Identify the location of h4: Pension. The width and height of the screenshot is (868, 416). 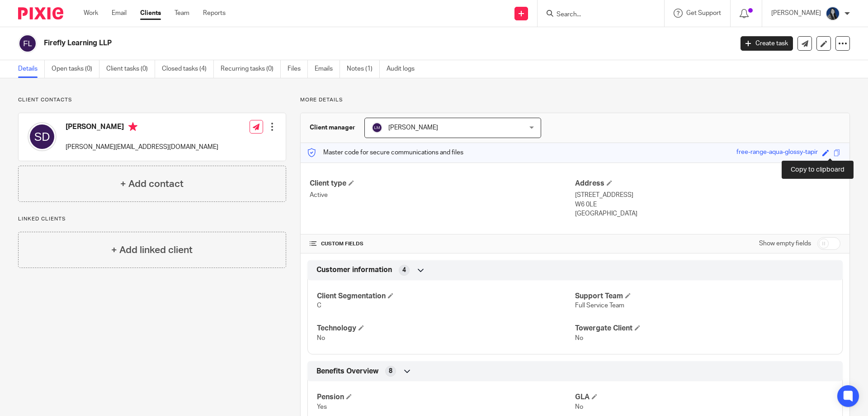
(445, 397).